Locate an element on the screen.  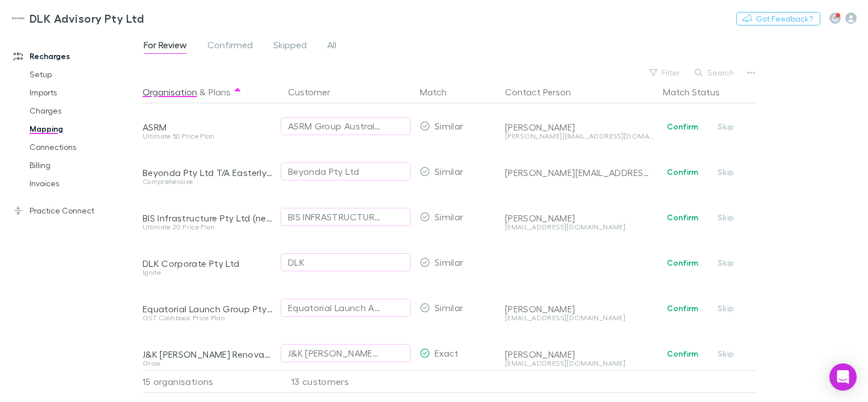
button: Match is located at coordinates (440, 92).